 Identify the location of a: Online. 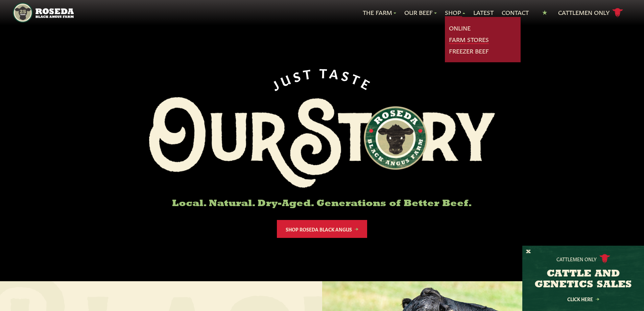
(460, 28).